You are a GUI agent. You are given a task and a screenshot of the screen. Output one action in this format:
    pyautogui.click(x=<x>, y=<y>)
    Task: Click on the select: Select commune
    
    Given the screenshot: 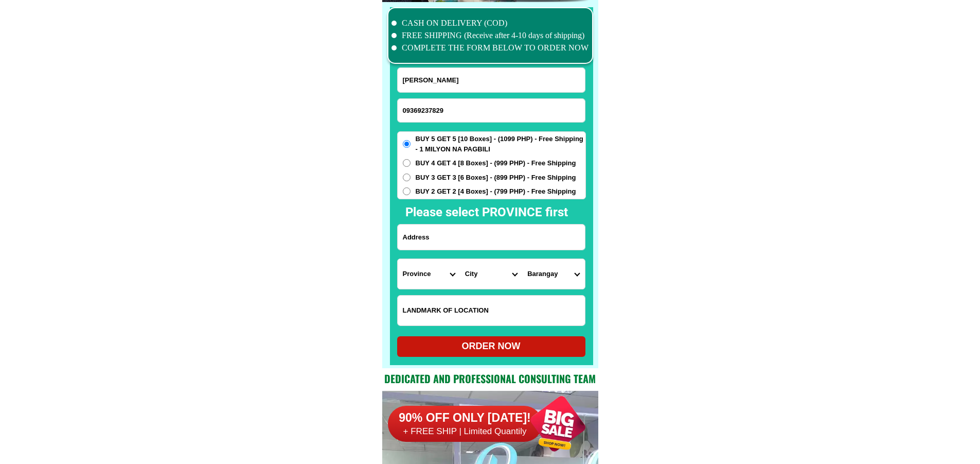 What is the action you would take?
    pyautogui.click(x=553, y=274)
    